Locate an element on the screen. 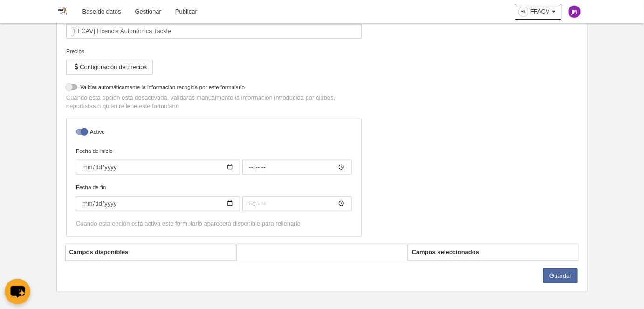  img: OaxFSPqjjAlS.30x30.jpg is located at coordinates (523, 12).